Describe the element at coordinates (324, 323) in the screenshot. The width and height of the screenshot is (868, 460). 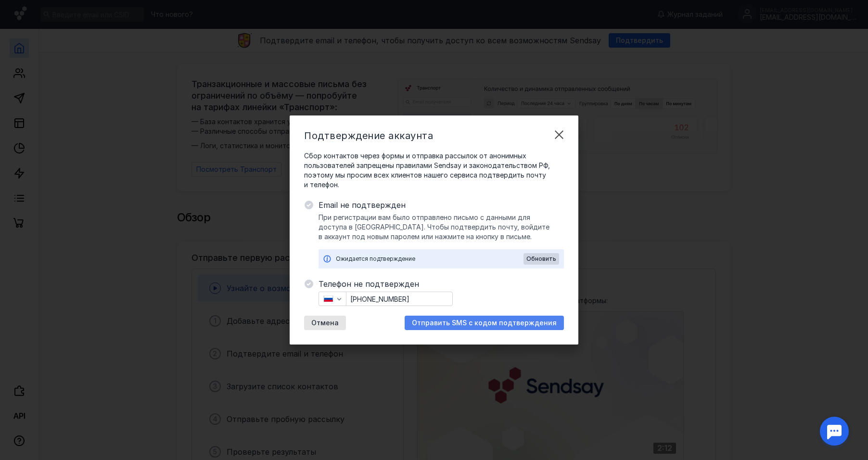
I see `span: Отмена` at that location.